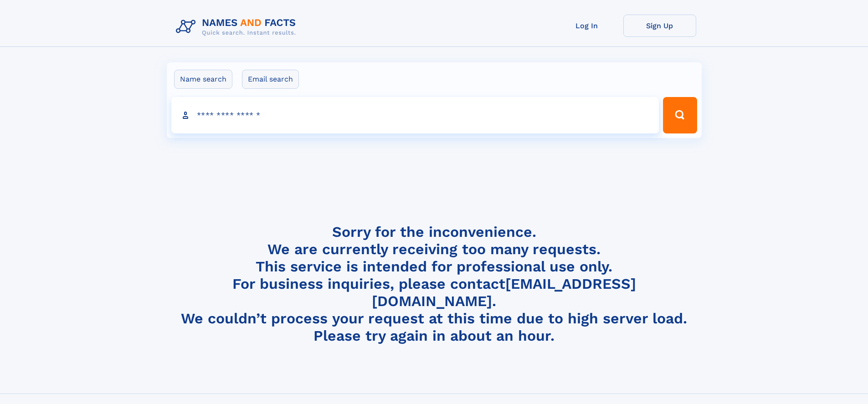  Describe the element at coordinates (415, 115) in the screenshot. I see `input: search input` at that location.